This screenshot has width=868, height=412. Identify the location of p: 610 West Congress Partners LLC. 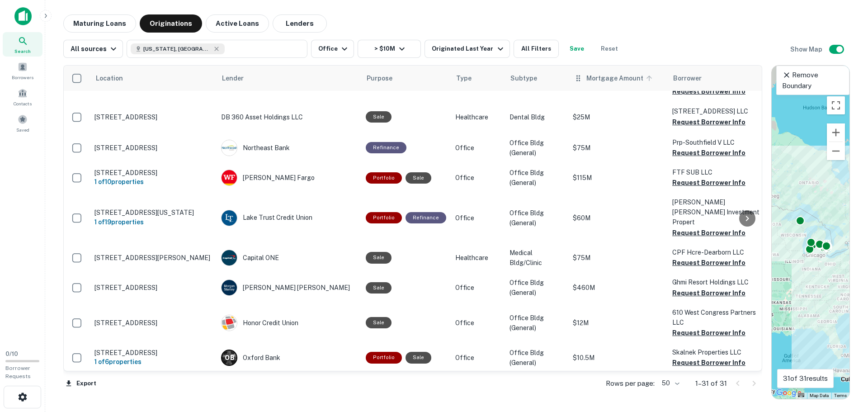
(718, 318).